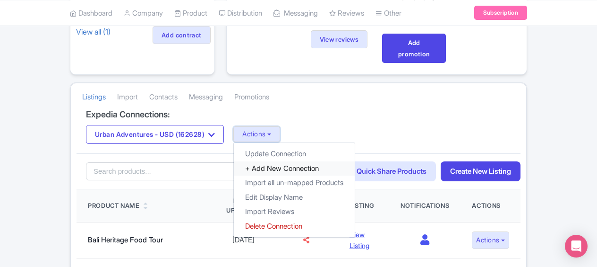  What do you see at coordinates (164, 171) in the screenshot?
I see `input: Search products...` at bounding box center [164, 171].